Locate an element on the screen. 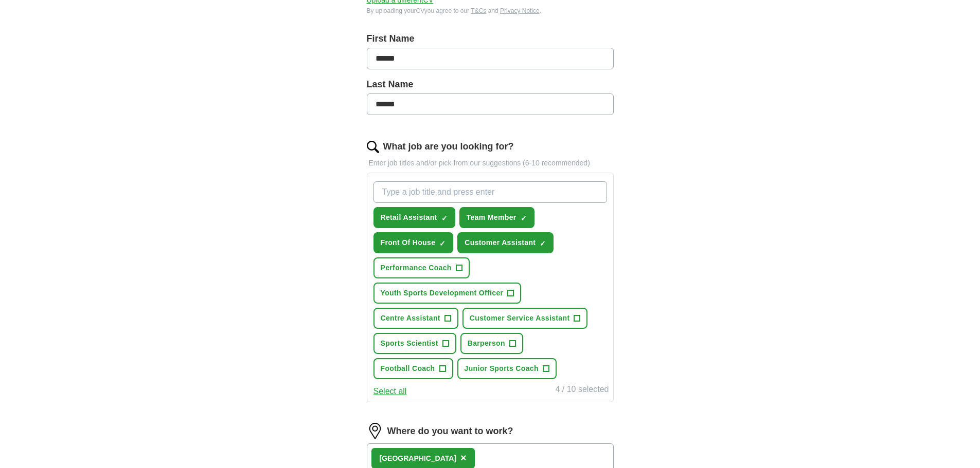 The height and width of the screenshot is (468, 980). input: Type a job title and press enter is located at coordinates (490, 193).